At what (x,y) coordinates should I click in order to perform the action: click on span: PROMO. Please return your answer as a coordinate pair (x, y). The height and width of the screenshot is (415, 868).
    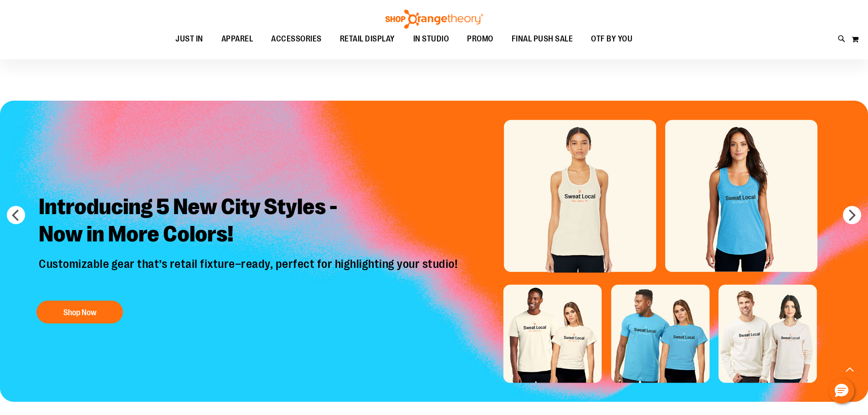
    Looking at the image, I should click on (480, 39).